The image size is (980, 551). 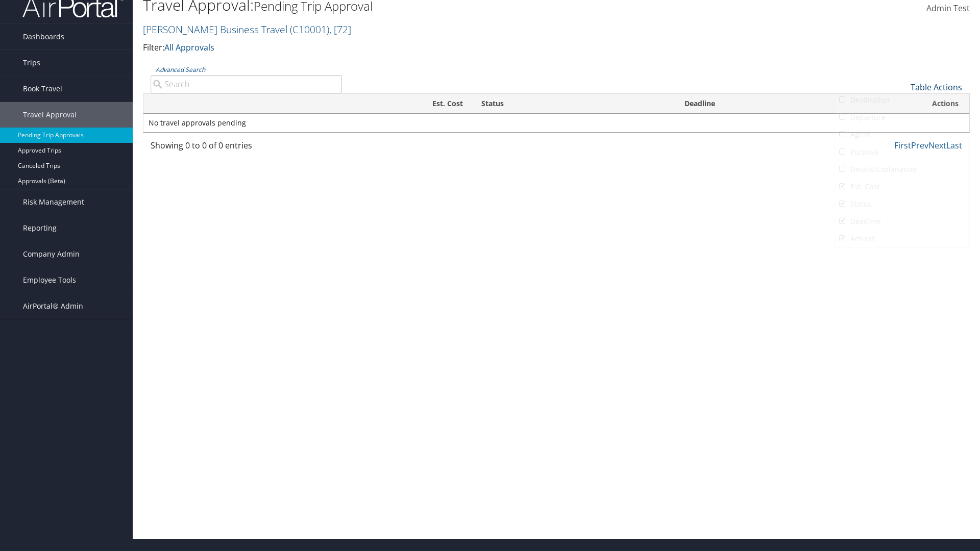 I want to click on a: Deadline, so click(x=902, y=221).